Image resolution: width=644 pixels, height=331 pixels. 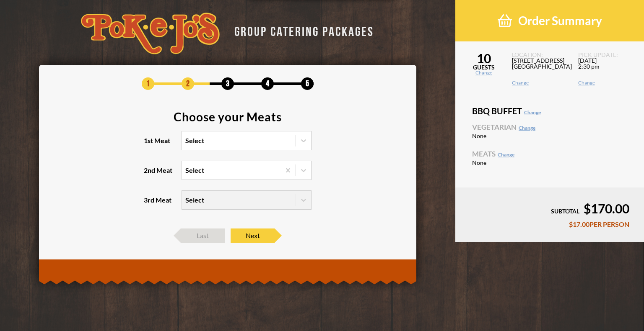 What do you see at coordinates (550, 127) in the screenshot?
I see `span: Vegetarian` at bounding box center [550, 127].